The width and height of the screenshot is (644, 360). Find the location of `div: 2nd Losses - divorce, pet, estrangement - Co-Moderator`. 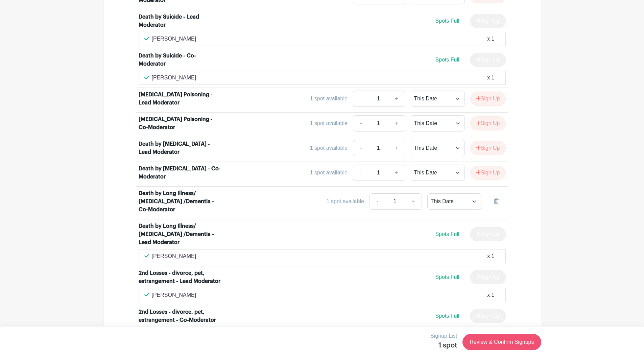

div: 2nd Losses - divorce, pet, estrangement - Co-Moderator is located at coordinates (180, 316).